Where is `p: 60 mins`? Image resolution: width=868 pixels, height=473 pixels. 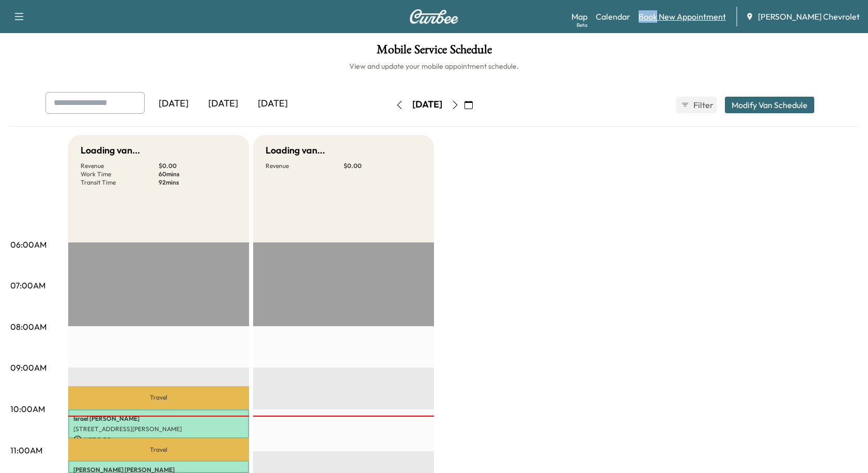
p: 60 mins is located at coordinates (197, 174).